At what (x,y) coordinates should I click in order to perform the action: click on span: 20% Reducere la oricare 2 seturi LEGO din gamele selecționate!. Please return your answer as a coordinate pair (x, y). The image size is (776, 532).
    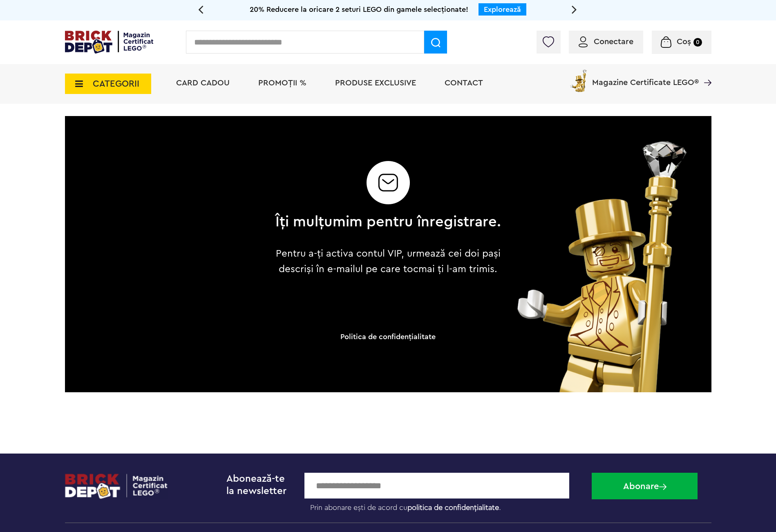
    Looking at the image, I should click on (359, 9).